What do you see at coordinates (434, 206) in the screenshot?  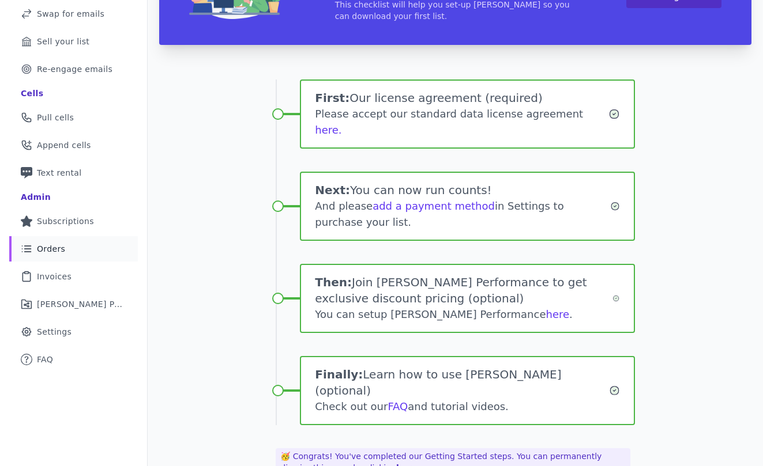 I see `a: add a payment method` at bounding box center [434, 206].